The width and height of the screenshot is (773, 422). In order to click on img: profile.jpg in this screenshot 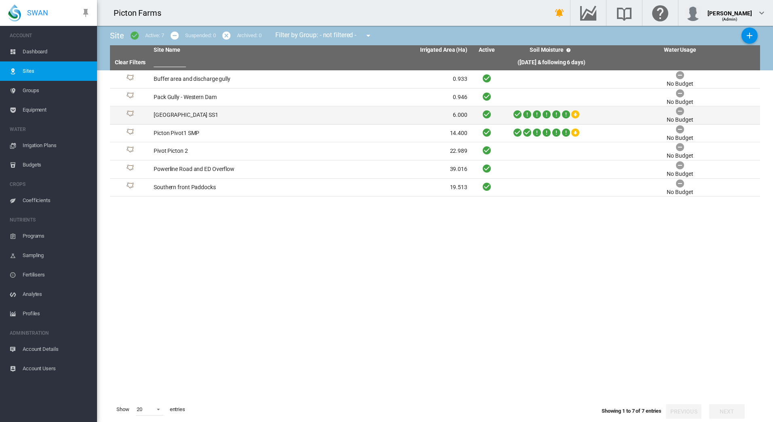, I will do `click(693, 13)`.